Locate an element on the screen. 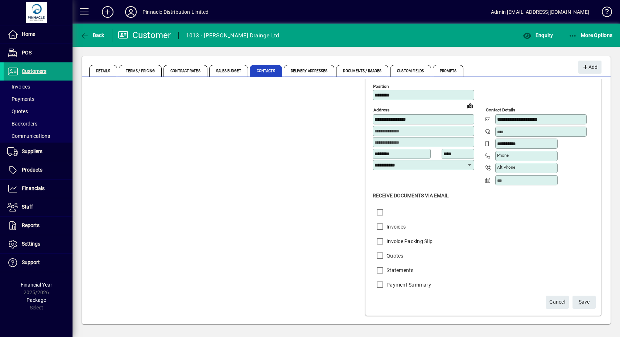 The image size is (620, 337). span: Contract Rates is located at coordinates (185, 71).